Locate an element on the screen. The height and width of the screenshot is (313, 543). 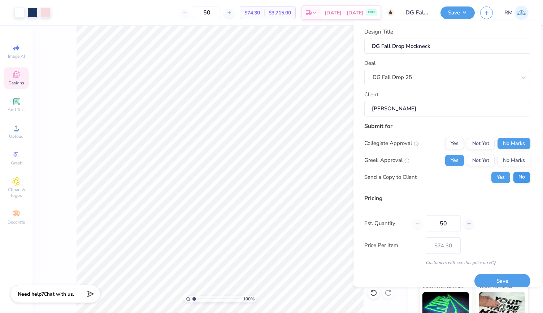
span: $74.30 is located at coordinates (252, 13).